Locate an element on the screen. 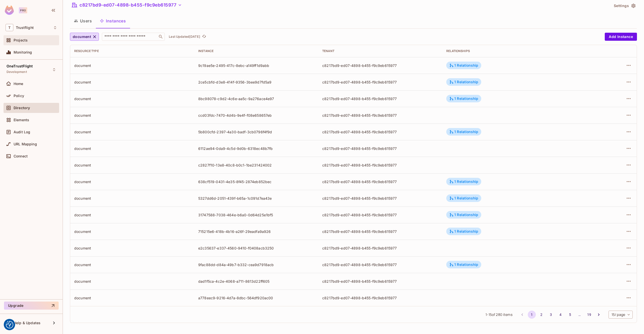  img: SReyMgAAAABJRU5ErkJggg== is located at coordinates (9, 10).